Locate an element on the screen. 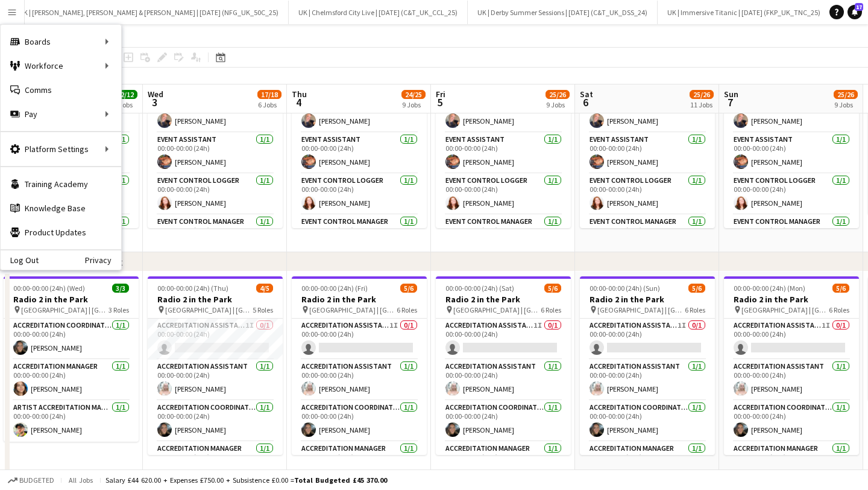  span: Sun is located at coordinates (731, 94).